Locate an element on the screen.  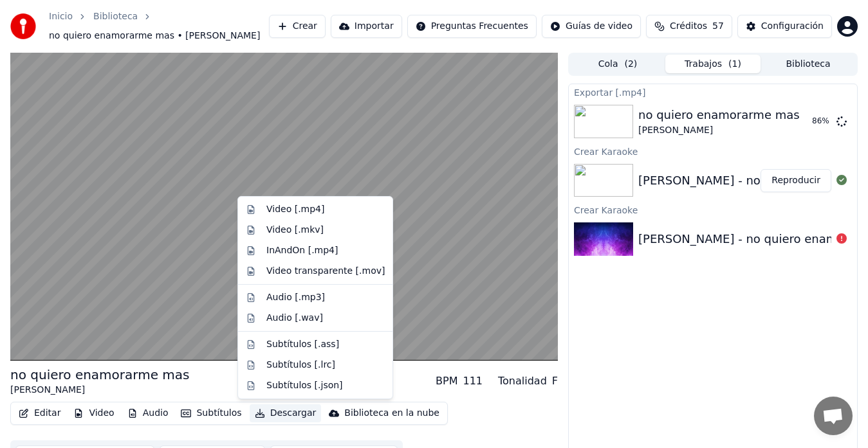
div: InAndOn [.mp4] is located at coordinates (302, 250).